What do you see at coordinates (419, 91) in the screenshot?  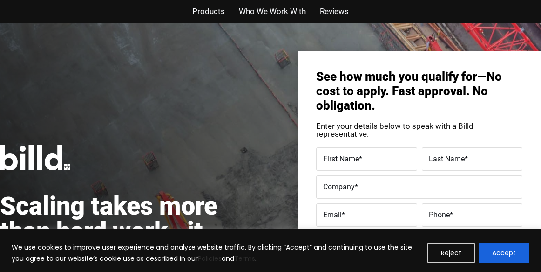 I see `h3: See how much you qualify for—No cost to apply. Fast approval. No obligation.` at bounding box center [419, 91].